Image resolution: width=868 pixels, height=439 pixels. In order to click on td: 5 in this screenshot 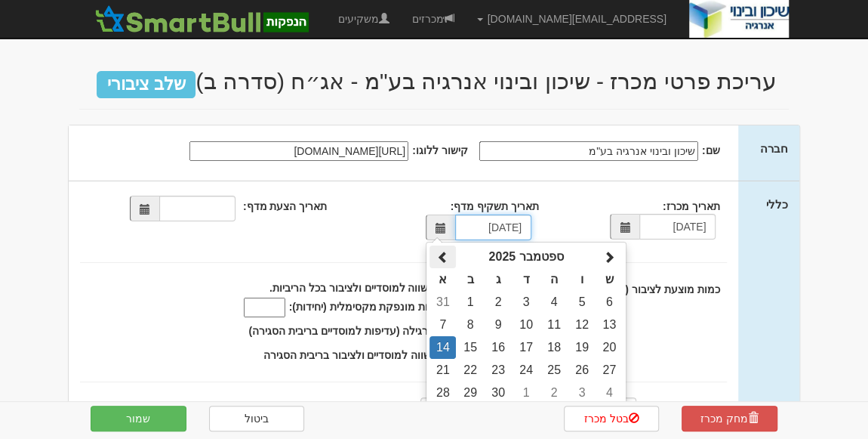, I will do `click(581, 302)`.